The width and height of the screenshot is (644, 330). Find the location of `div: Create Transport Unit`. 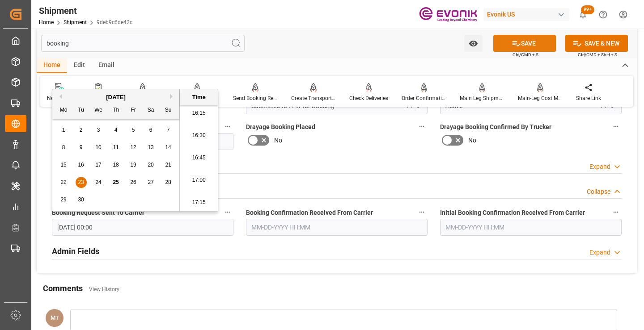

div: Create Transport Unit is located at coordinates (314, 98).